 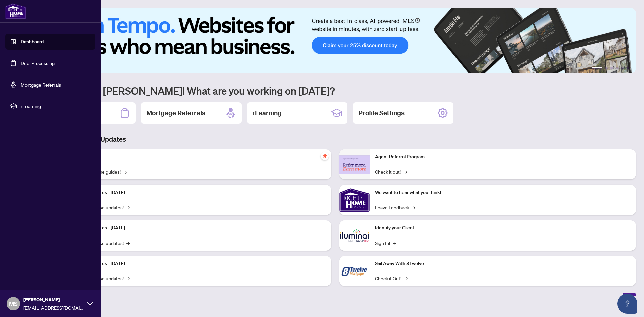 What do you see at coordinates (395, 207) in the screenshot?
I see `a: Leave Feedback→` at bounding box center [395, 207].